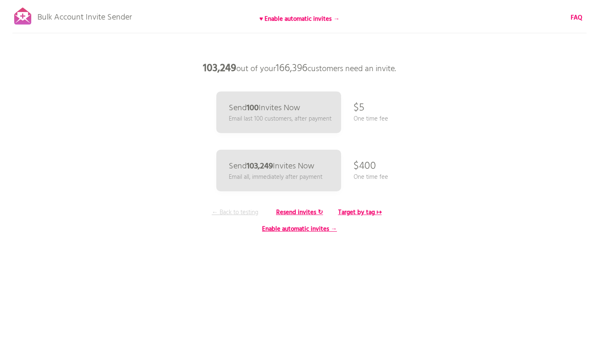  What do you see at coordinates (279, 112) in the screenshot?
I see `a: Send100Invites Now Email last 100 customers, after payment` at bounding box center [279, 112].